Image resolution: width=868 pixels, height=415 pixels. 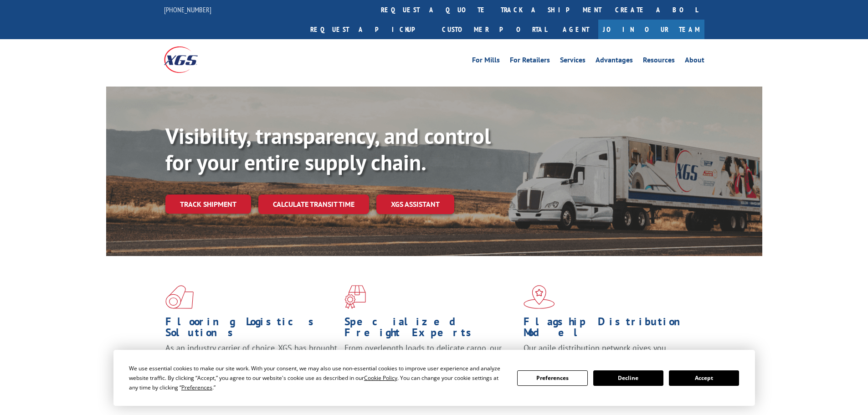 What do you see at coordinates (658, 62) in the screenshot?
I see `a: Resources` at bounding box center [658, 62].